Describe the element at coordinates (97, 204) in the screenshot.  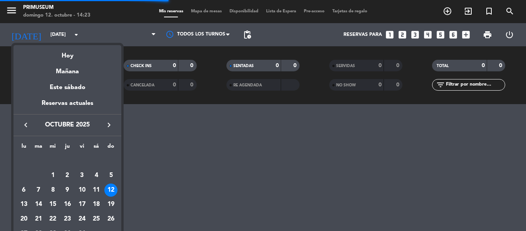
I see `td: 18 de octubre de 2025` at that location.